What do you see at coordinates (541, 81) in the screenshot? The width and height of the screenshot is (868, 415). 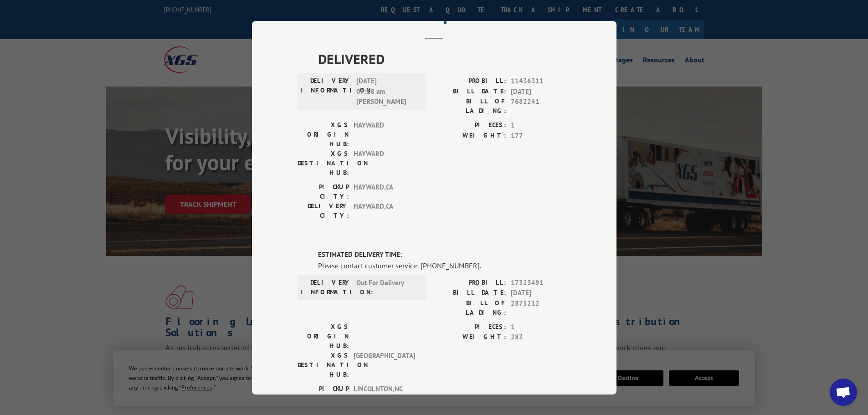 I see `span: 11436311` at bounding box center [541, 81].